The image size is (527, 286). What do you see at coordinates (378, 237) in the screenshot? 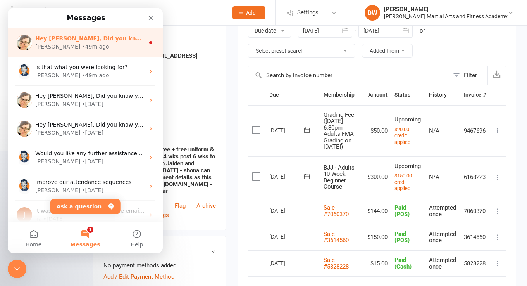
I see `td: $150.00` at bounding box center [378, 237].